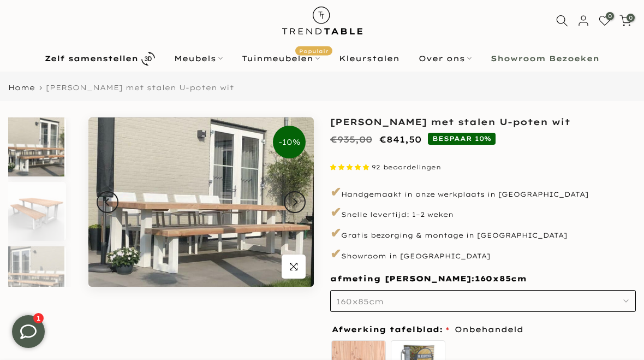 The height and width of the screenshot is (360, 644). I want to click on img: Douglas tuinset tafel en bank - u-poten wit, so click(36, 212).